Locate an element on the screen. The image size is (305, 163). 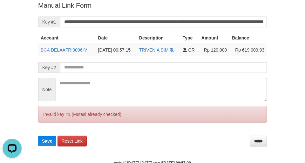
td: Rp 120.000 is located at coordinates (214, 50).